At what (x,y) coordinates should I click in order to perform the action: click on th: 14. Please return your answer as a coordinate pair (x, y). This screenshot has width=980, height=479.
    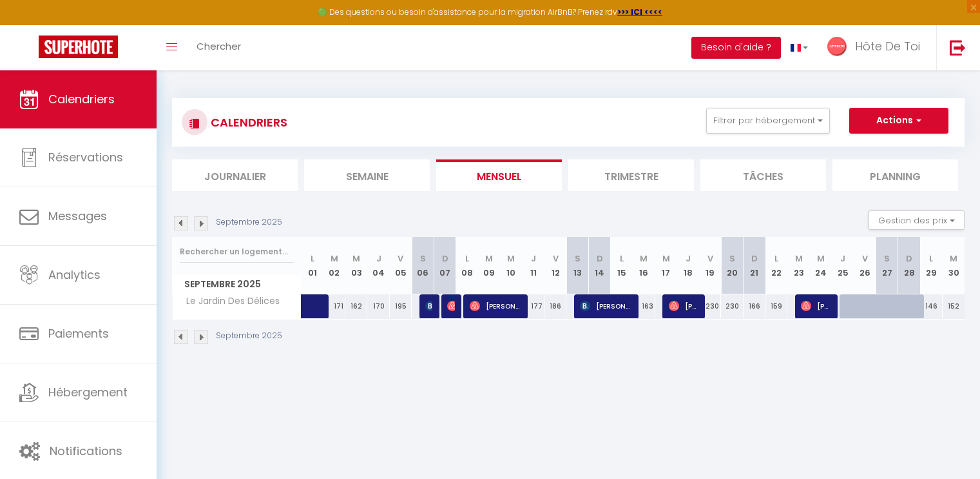
    Looking at the image, I should click on (600, 265).